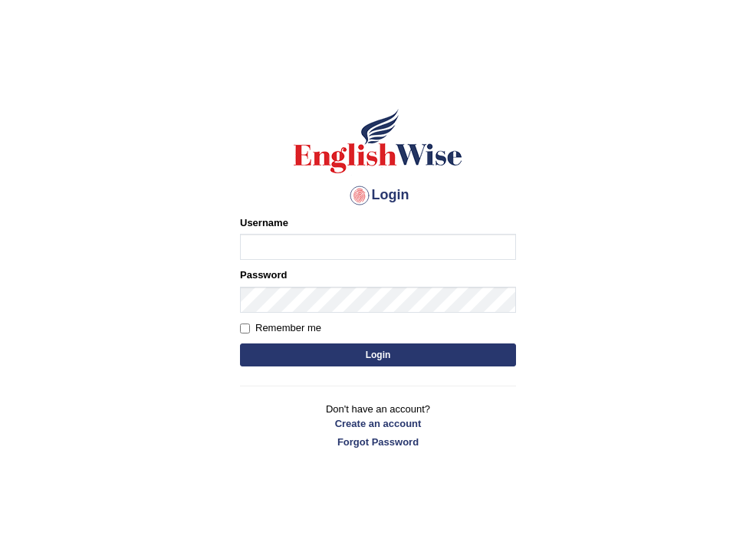  Describe the element at coordinates (245, 328) in the screenshot. I see `input: Remember me` at that location.